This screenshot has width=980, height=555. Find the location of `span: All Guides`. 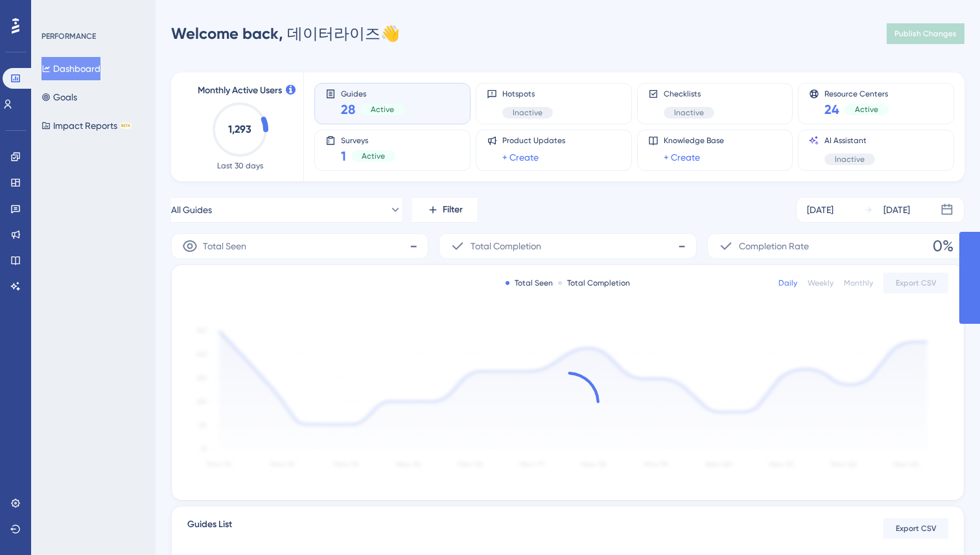

span: All Guides is located at coordinates (191, 210).